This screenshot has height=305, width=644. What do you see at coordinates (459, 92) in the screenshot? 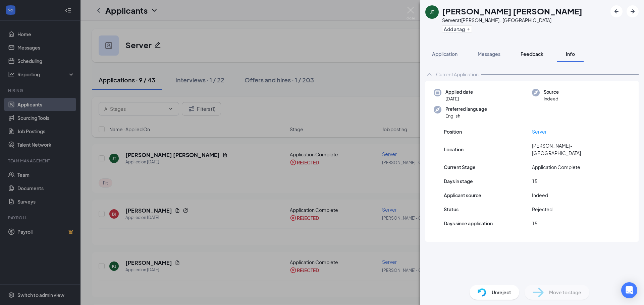
I see `span: Applied date` at bounding box center [459, 92].